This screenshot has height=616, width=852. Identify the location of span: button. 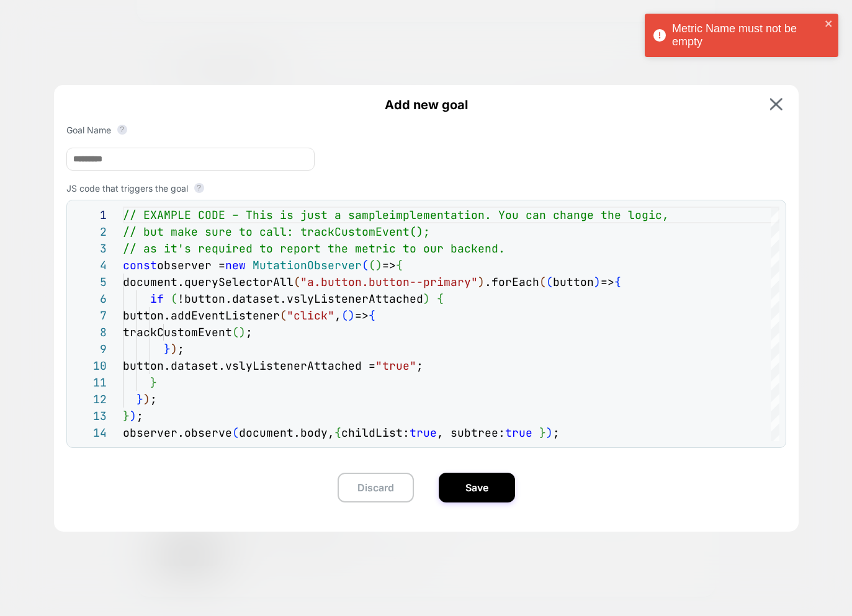
(573, 282).